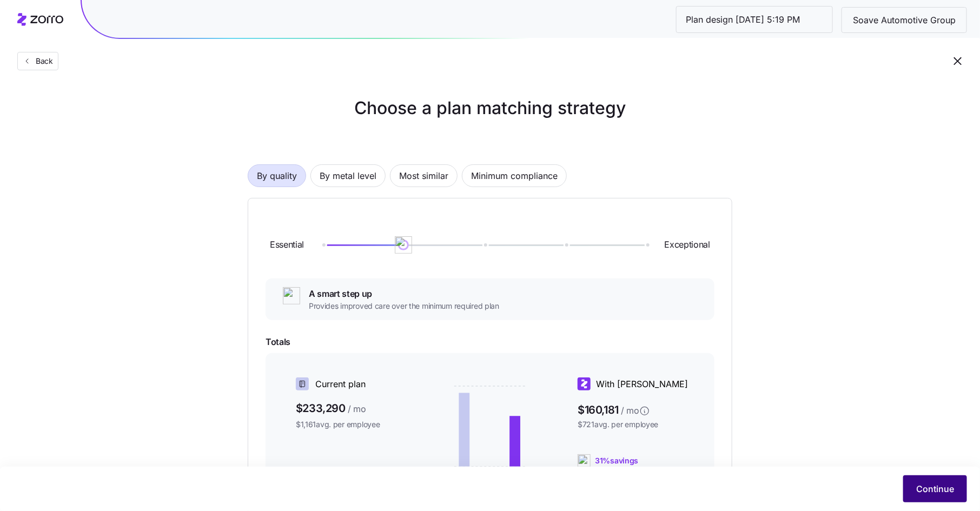 This screenshot has width=980, height=511. I want to click on span: Soave Automotive Group, so click(904, 20).